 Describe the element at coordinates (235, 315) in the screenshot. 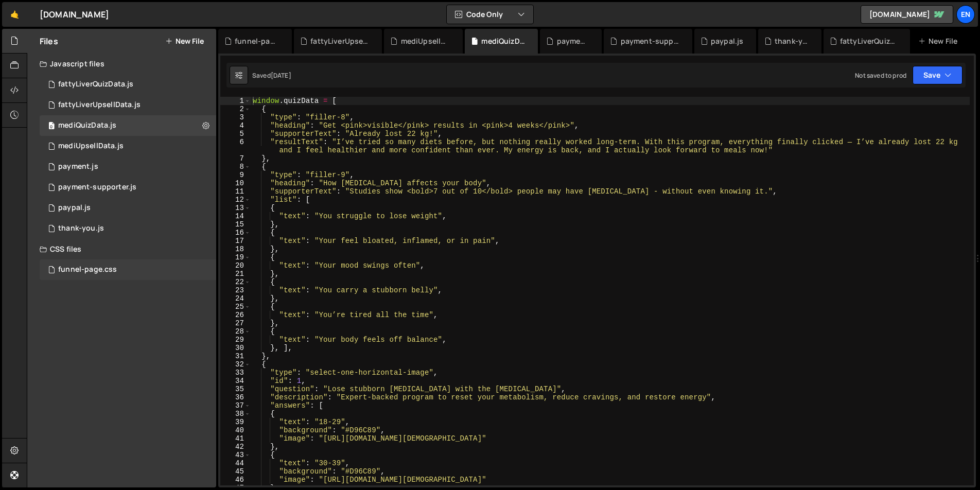

I see `div: 26` at that location.